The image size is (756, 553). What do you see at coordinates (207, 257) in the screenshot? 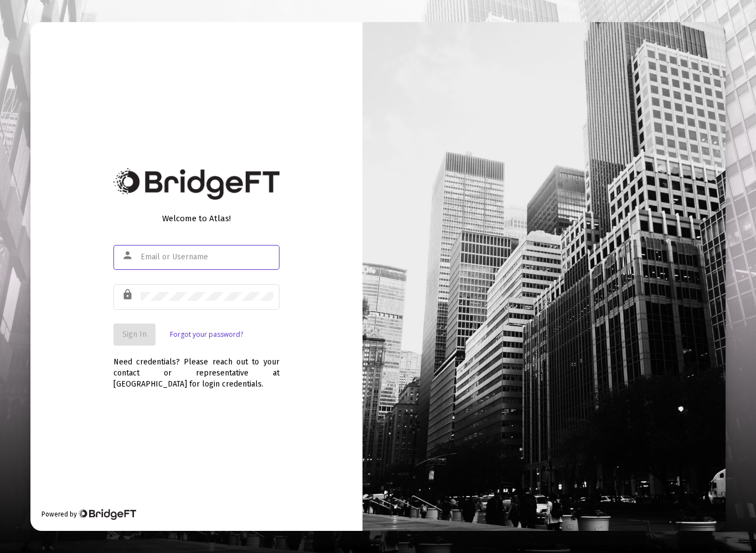
I see `input: Email or Username` at bounding box center [207, 257].